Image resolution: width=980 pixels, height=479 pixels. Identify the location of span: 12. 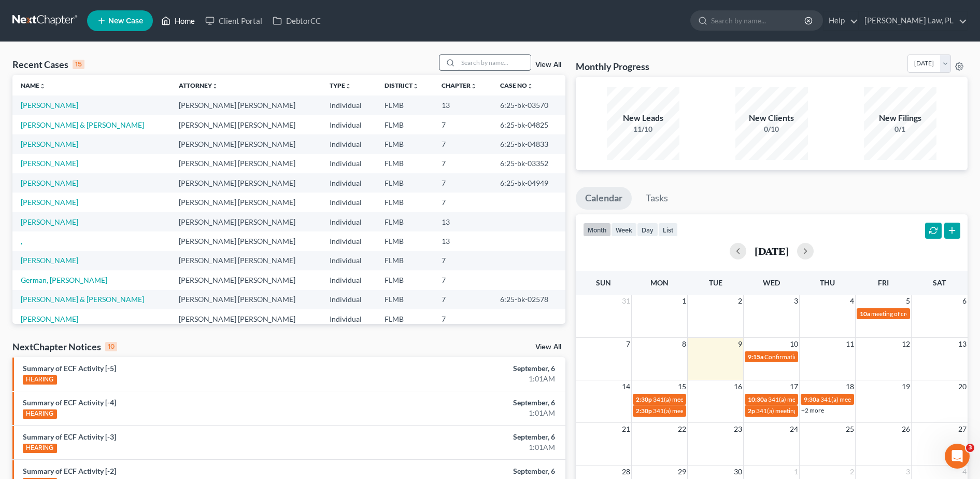
(906, 344).